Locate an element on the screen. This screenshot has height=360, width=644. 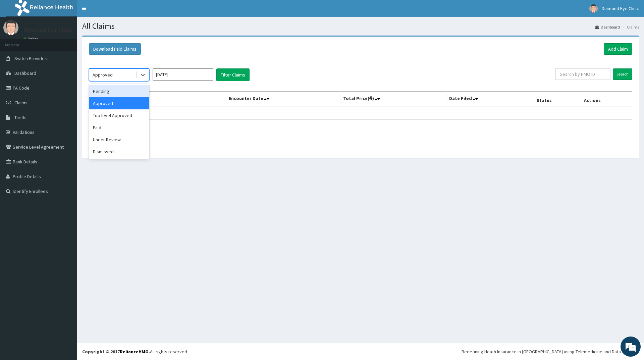
th: Actions is located at coordinates (607, 99).